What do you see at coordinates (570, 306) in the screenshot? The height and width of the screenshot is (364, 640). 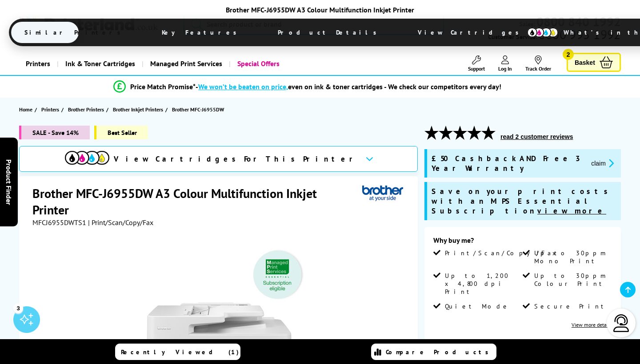 I see `span: Secure Print` at bounding box center [570, 306].